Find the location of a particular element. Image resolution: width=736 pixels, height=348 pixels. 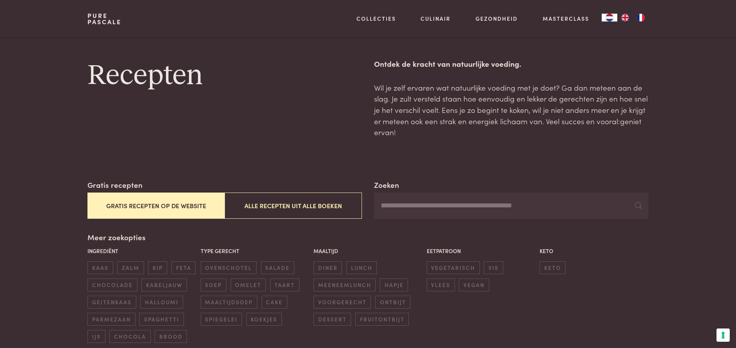

a: EN is located at coordinates (626, 18).